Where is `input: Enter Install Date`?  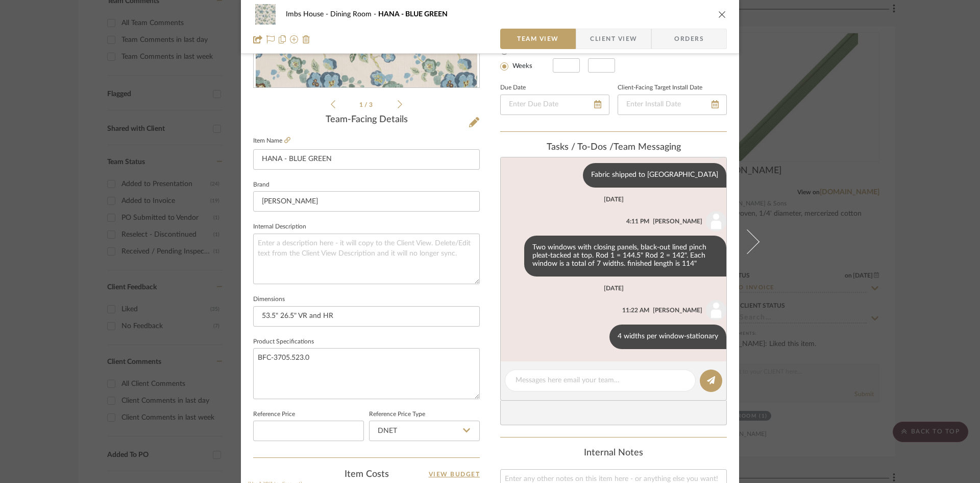 input: Enter Install Date is located at coordinates (672, 105).